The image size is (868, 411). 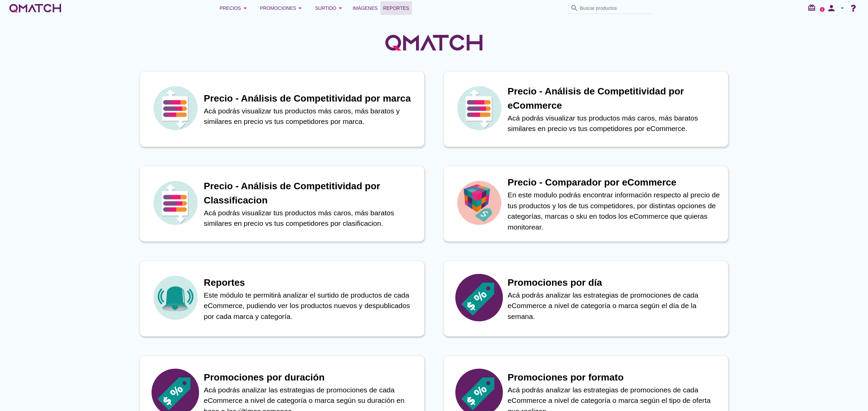 I want to click on button: Precios, so click(x=234, y=8).